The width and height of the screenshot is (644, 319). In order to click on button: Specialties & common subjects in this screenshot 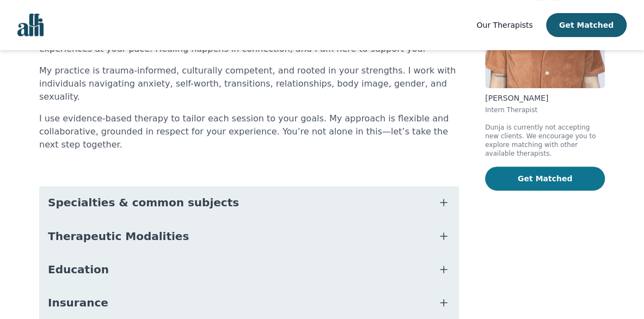, I will do `click(249, 202)`.